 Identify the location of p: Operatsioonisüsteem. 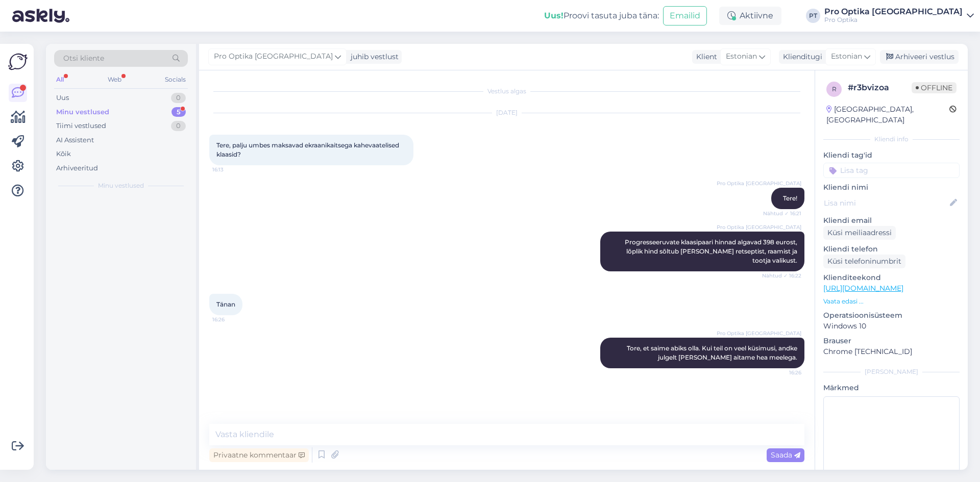
(891, 316).